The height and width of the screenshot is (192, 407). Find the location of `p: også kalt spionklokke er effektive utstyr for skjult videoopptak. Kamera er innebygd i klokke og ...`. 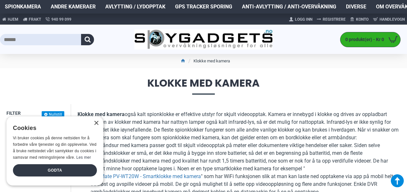

p: også kalt spionklokke er effektive utstyr for skjult videoopptak. Kamera er innebygd i klokke og ... is located at coordinates (239, 126).